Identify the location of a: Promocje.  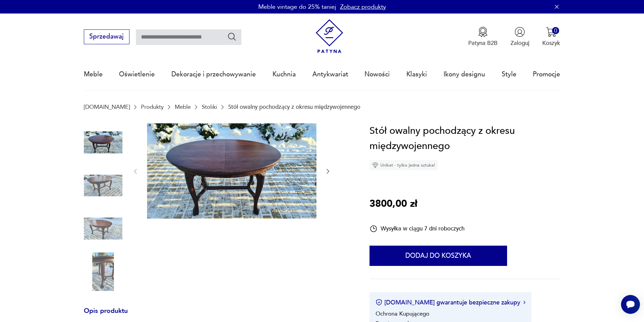
(546, 74).